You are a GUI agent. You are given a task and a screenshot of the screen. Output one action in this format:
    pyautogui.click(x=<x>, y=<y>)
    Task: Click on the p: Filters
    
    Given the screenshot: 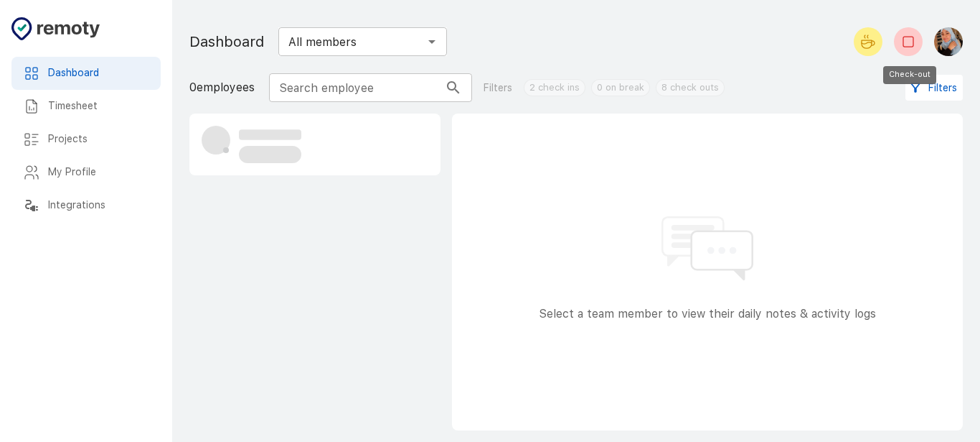 What is the action you would take?
    pyautogui.click(x=498, y=88)
    